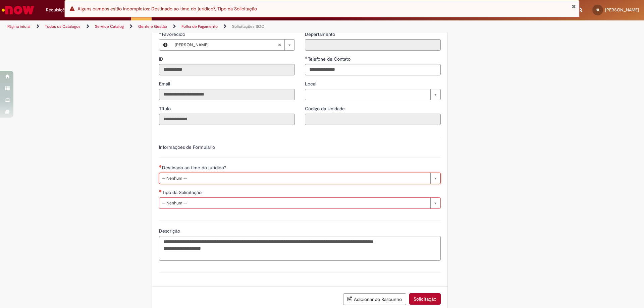 The width and height of the screenshot is (644, 308). Describe the element at coordinates (167, 9) in the screenshot. I see `span: Alguns campos estão incompletos: Destinado ao time do jurídico?, Tipo da Solicitação` at that location.